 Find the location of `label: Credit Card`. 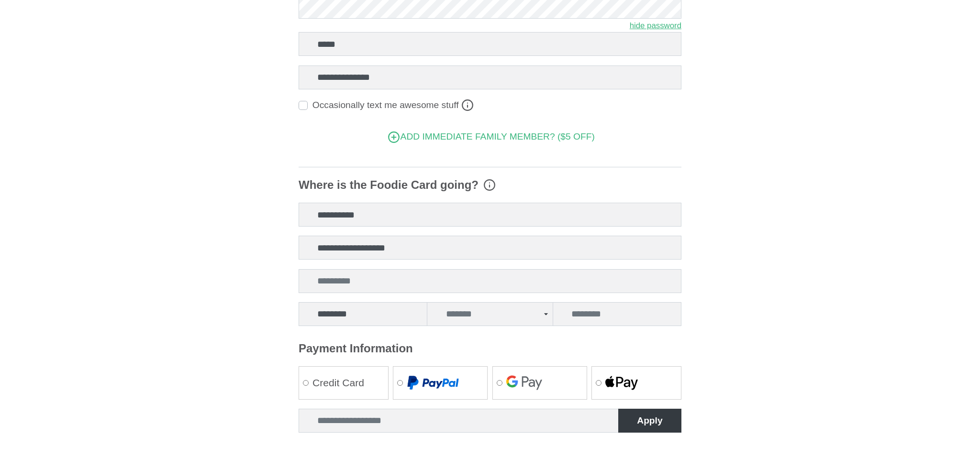

label: Credit Card is located at coordinates (343, 383).